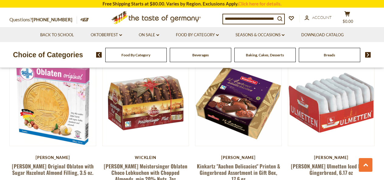 The height and width of the screenshot is (180, 384). Describe the element at coordinates (265, 55) in the screenshot. I see `span: Baking, Cakes, Desserts` at that location.